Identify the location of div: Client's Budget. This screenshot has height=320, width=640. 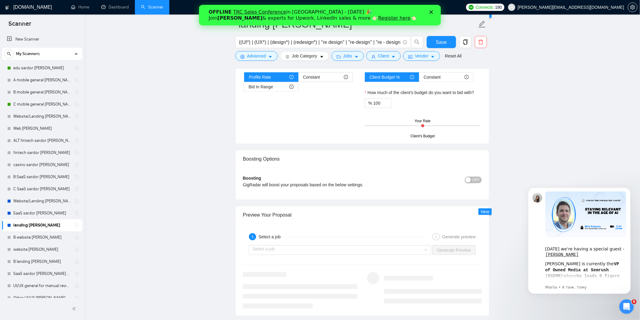
(423, 136).